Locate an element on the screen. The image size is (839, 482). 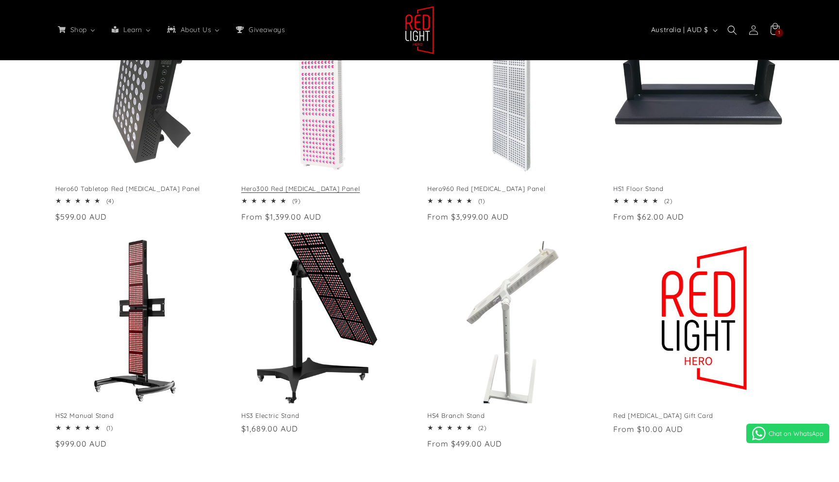
img: Red Light Hero is located at coordinates (420, 30).